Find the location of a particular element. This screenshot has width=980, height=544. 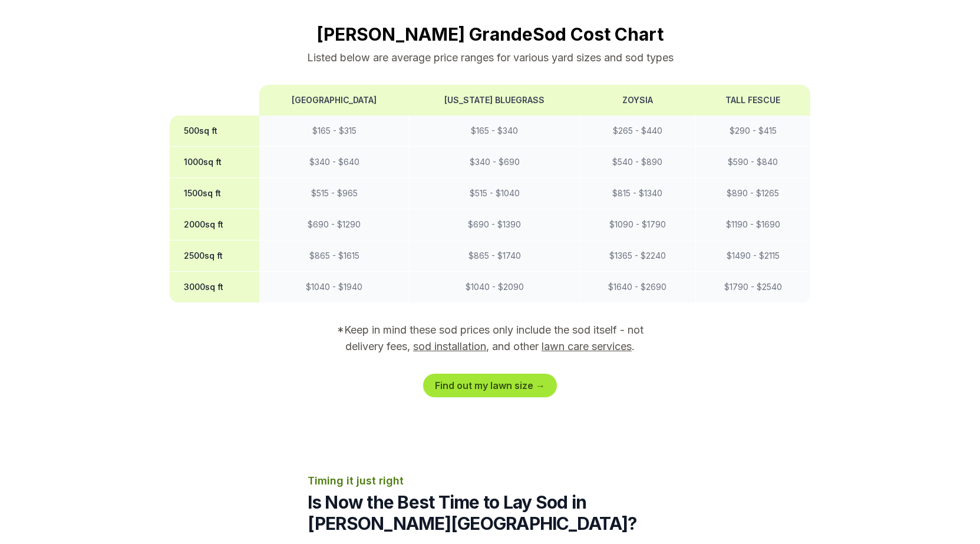

th: 3000 sq ft is located at coordinates (214, 288).